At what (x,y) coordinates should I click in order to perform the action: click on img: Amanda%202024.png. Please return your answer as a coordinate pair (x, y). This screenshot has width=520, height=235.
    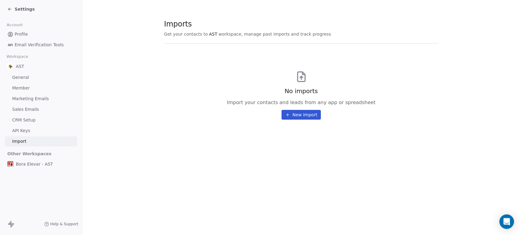
    Looking at the image, I should click on (10, 164).